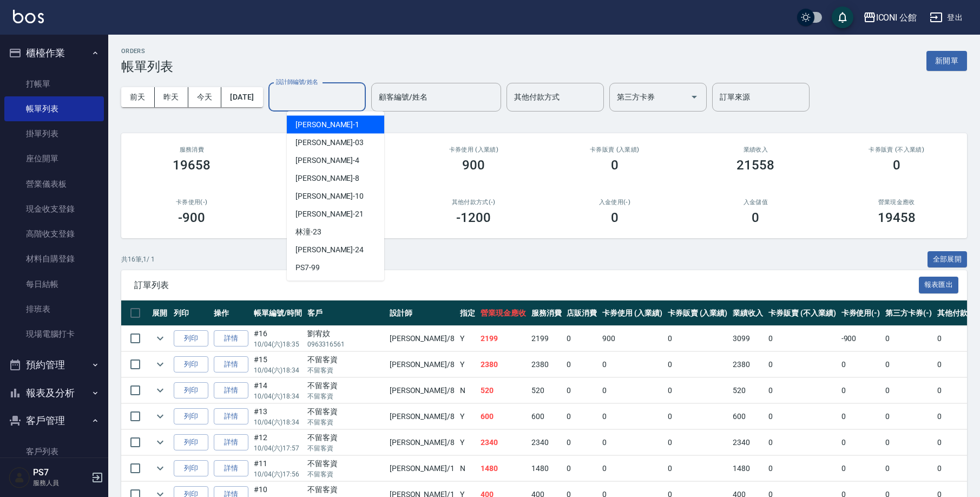  Describe the element at coordinates (278, 417) in the screenshot. I see `td: #13` at that location.